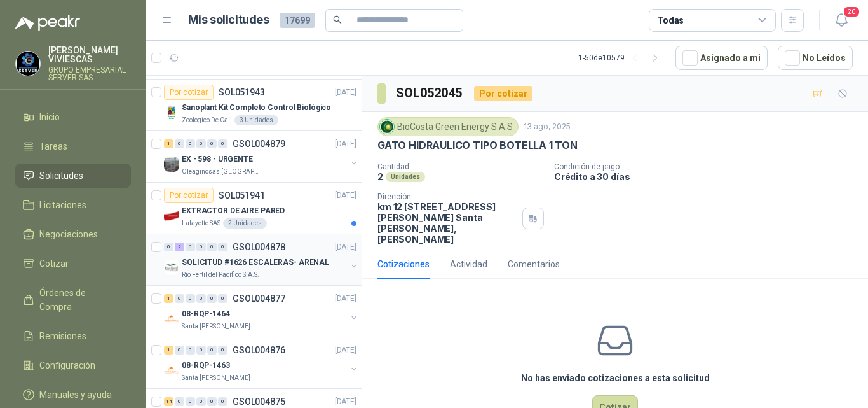  I want to click on span: Órdenes de Compra, so click(79, 300).